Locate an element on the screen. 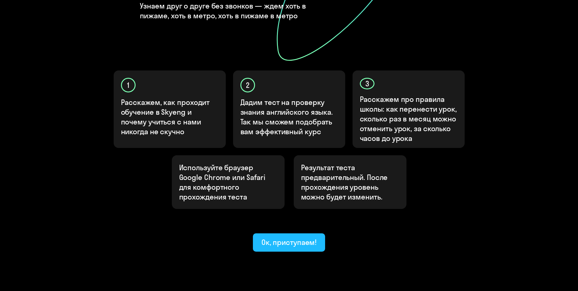 The image size is (578, 291). button: Ок, приступаем! is located at coordinates (289, 242).